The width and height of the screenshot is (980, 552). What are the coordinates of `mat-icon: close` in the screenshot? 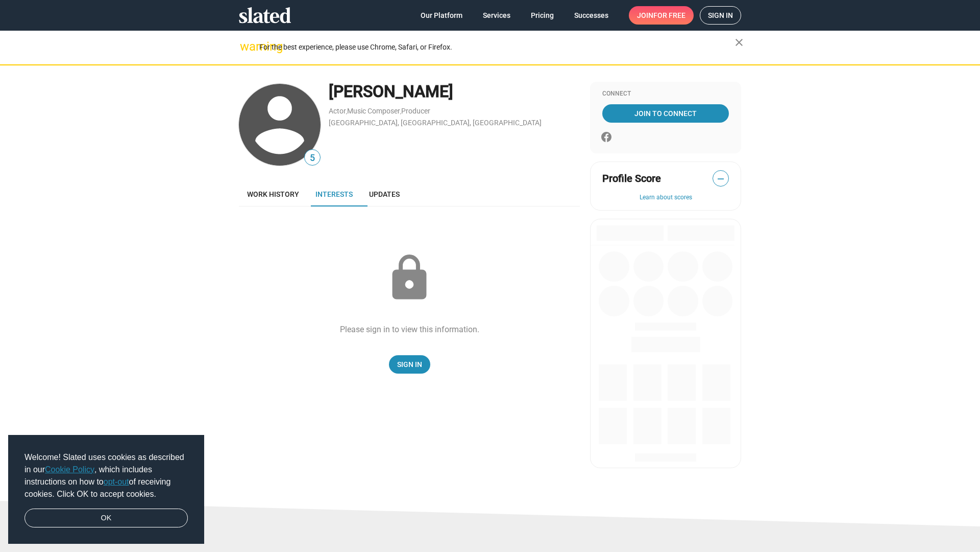 It's located at (739, 42).